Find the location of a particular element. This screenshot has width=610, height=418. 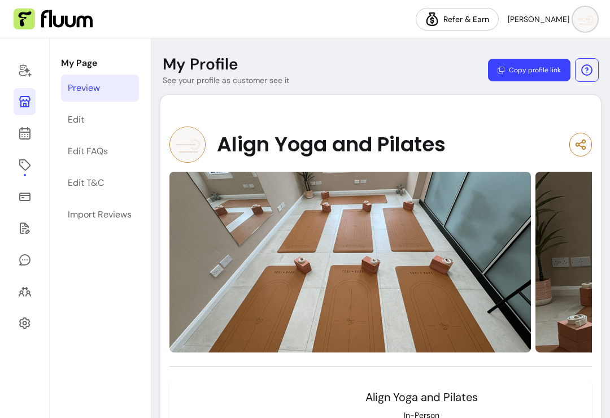

a: Settings is located at coordinates (24, 323).